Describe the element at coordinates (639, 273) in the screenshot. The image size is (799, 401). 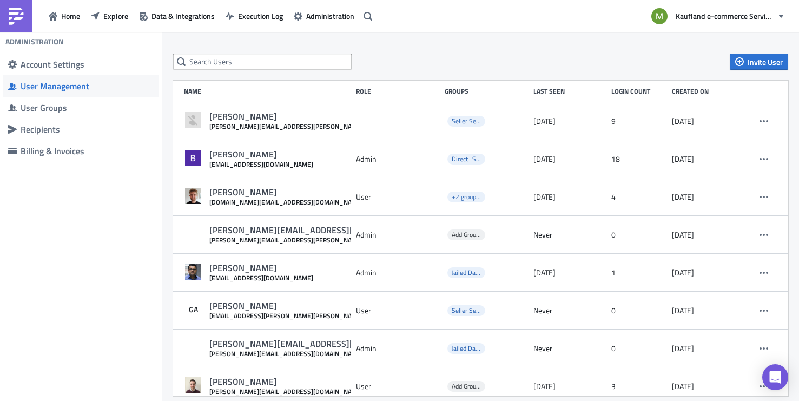
I see `div: 1` at that location.